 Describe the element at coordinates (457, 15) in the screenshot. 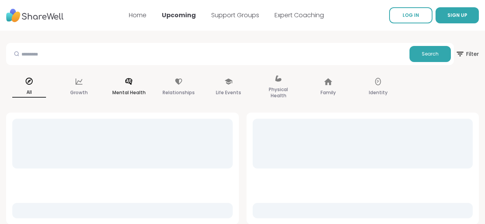

I see `span: SIGN UP` at that location.